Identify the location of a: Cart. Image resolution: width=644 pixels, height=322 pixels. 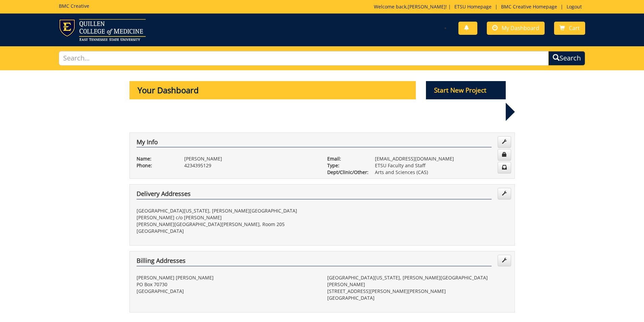
(570, 28).